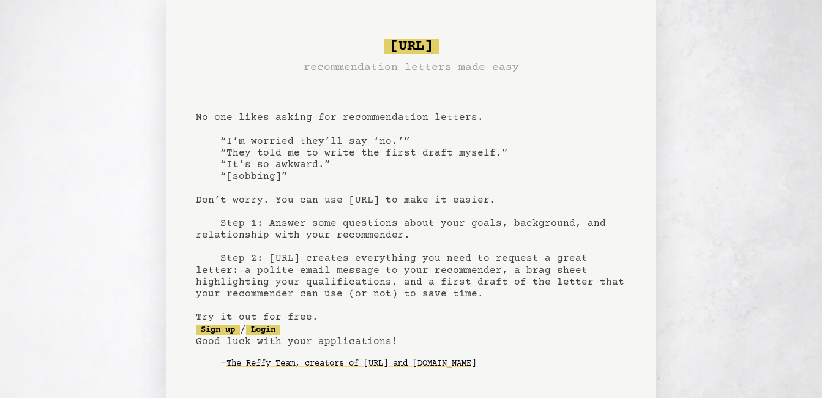 This screenshot has width=822, height=398. Describe the element at coordinates (263, 330) in the screenshot. I see `a: Login` at that location.